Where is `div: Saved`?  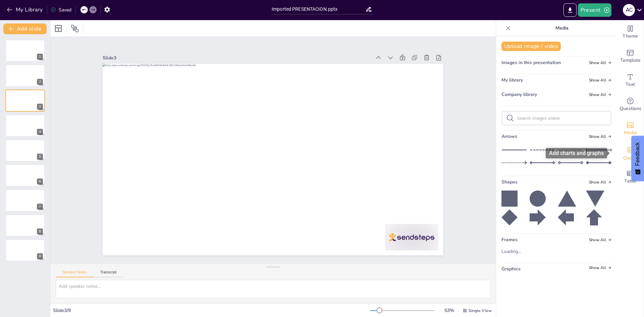
div: Saved is located at coordinates (61, 10).